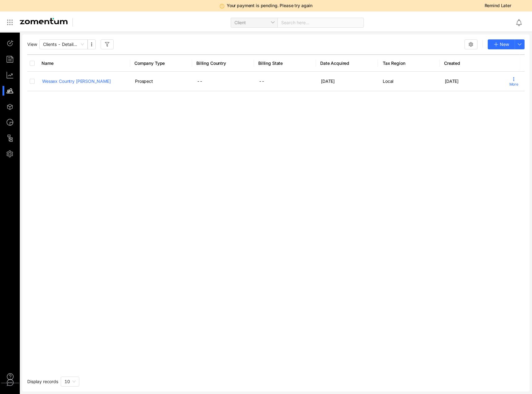 Image resolution: width=532 pixels, height=394 pixels. What do you see at coordinates (522, 22) in the screenshot?
I see `div: Notifications` at bounding box center [522, 22].